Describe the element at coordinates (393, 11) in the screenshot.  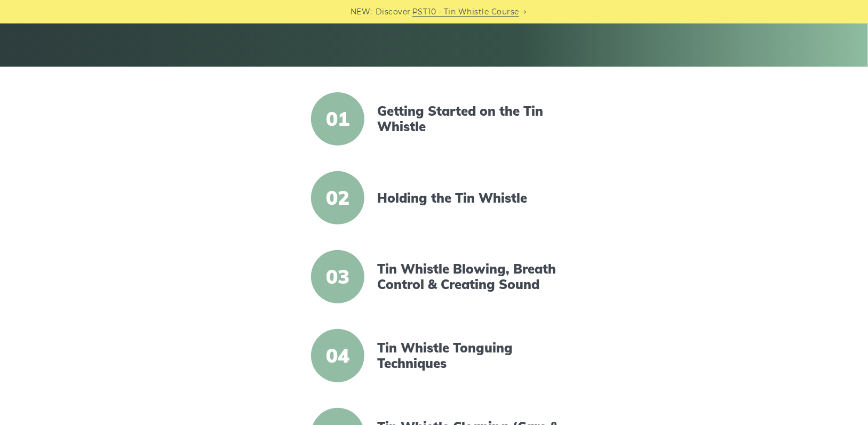
I see `span: Discover` at that location.